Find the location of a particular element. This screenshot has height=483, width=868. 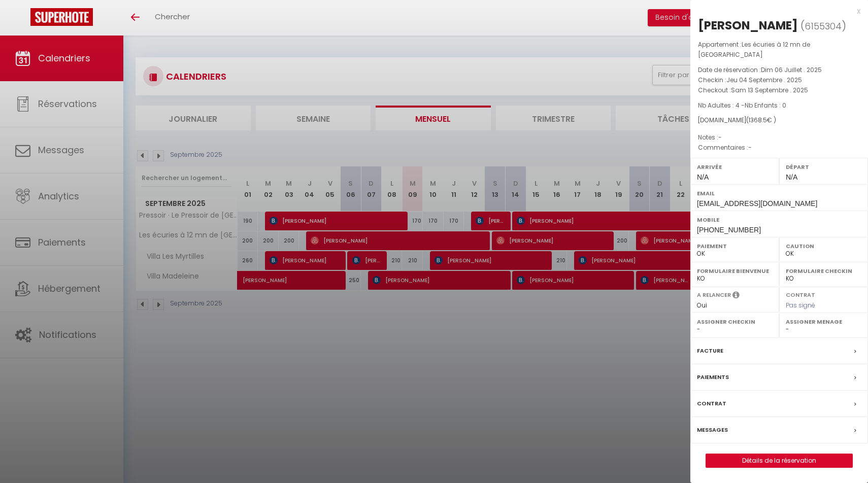

span: 1368.5 is located at coordinates (758, 120).